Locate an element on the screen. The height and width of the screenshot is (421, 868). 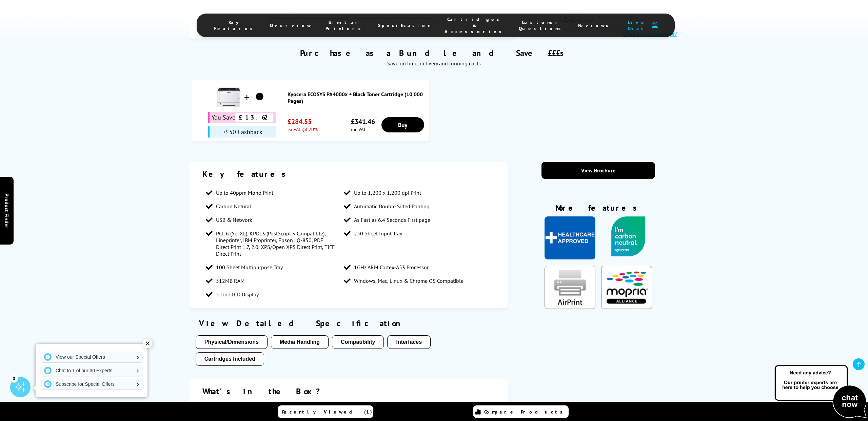
button: Cartridges Included is located at coordinates (230, 359).